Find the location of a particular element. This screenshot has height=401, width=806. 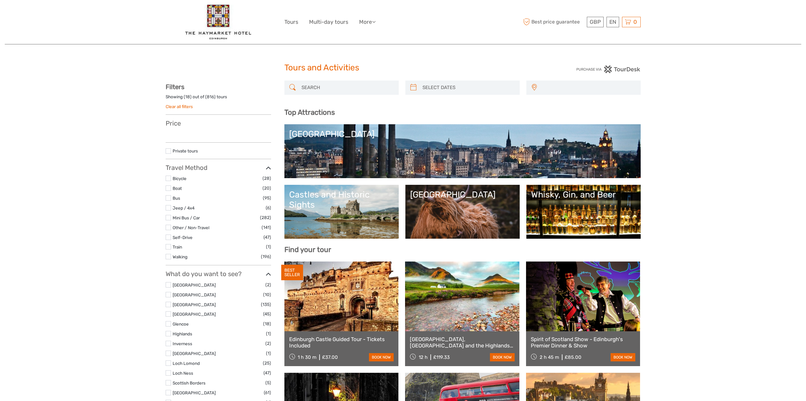

a: Jeep / 4x4 is located at coordinates (183, 208).